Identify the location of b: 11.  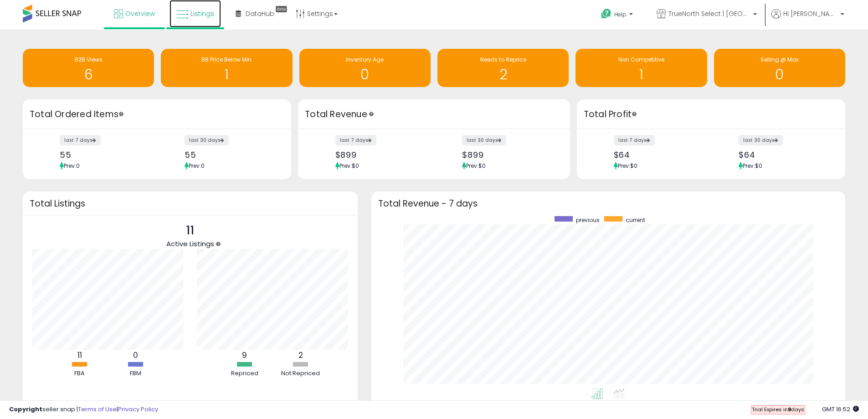
(80, 355).